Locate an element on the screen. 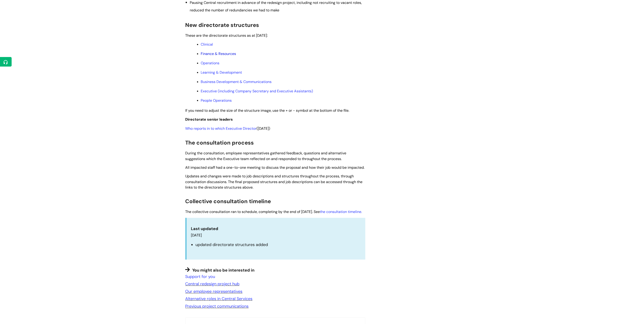 This screenshot has width=644, height=324. a: Finance & Resources is located at coordinates (218, 54).